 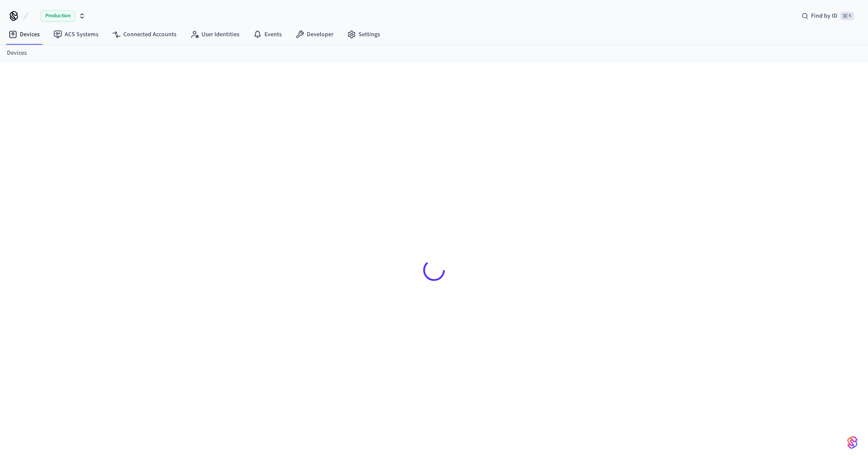 What do you see at coordinates (144, 35) in the screenshot?
I see `a: Connected Accounts` at bounding box center [144, 35].